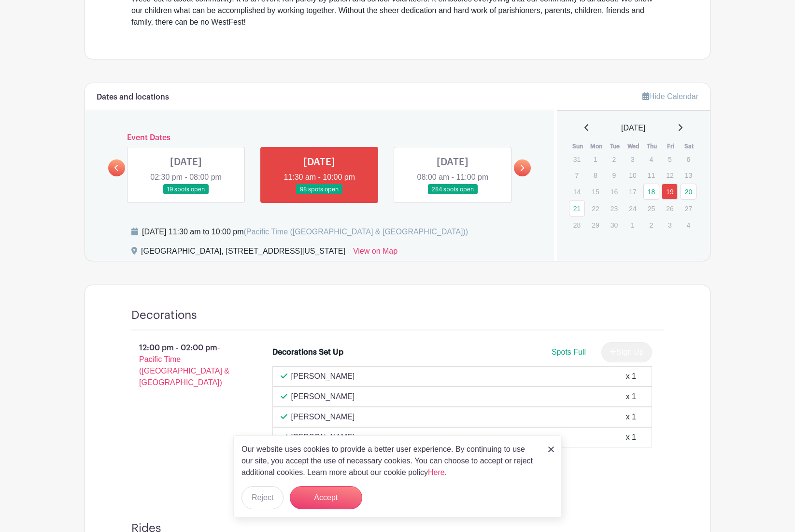 Image resolution: width=795 pixels, height=532 pixels. What do you see at coordinates (308, 353) in the screenshot?
I see `div: Decorations Set Up` at bounding box center [308, 353].